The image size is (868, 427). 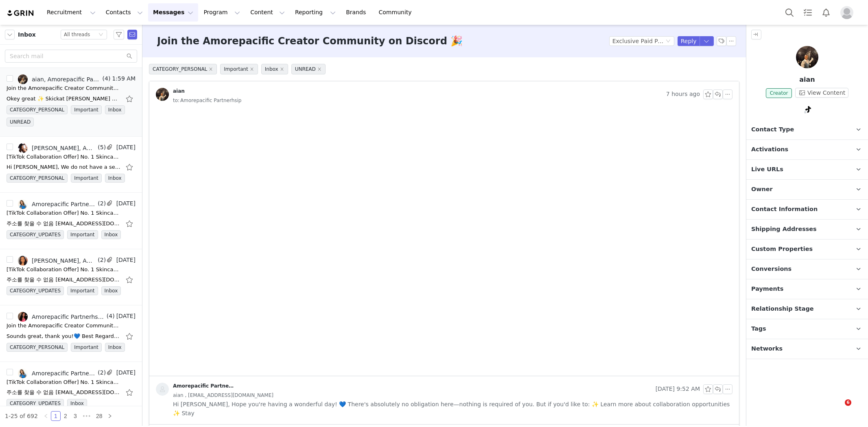 What do you see at coordinates (826, 12) in the screenshot?
I see `button: Notifications` at bounding box center [826, 12].